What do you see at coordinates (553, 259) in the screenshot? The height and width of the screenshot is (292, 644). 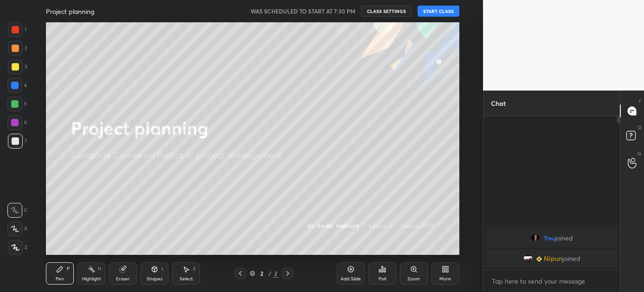 I see `span: Nipun` at bounding box center [553, 259].